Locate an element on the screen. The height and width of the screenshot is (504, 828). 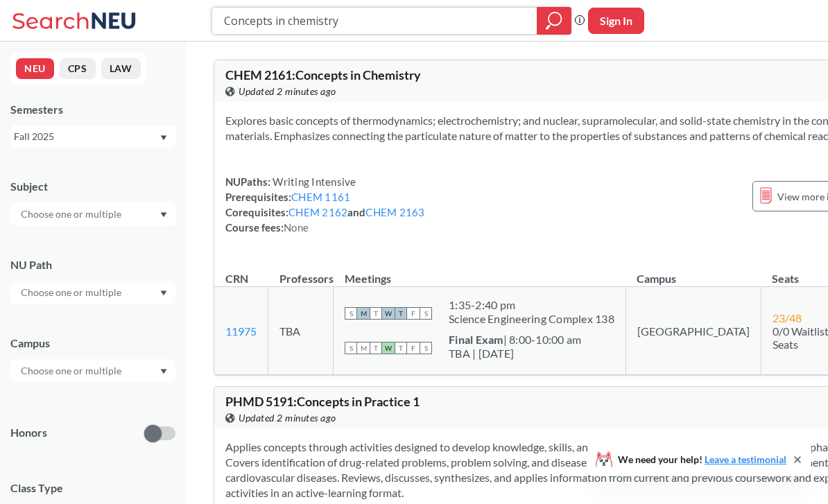
th: Professors is located at coordinates (301, 272).